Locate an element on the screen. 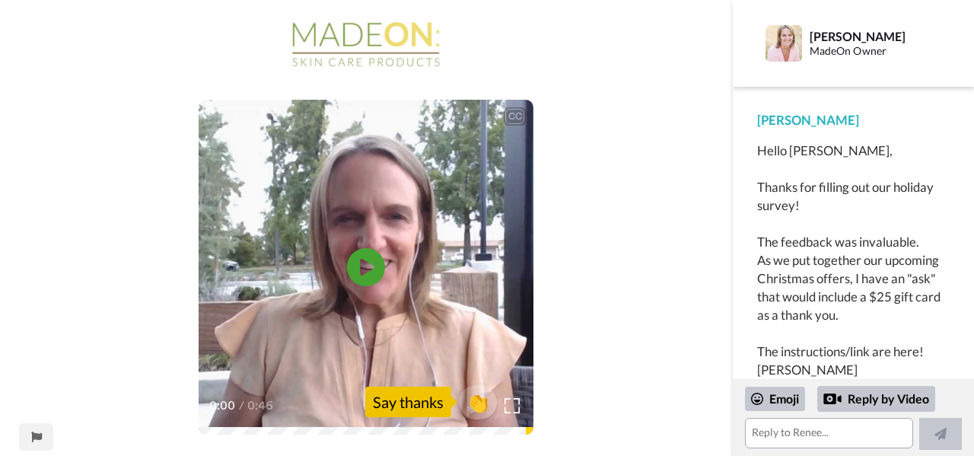 The image size is (974, 456). span: 0:00 is located at coordinates (222, 406).